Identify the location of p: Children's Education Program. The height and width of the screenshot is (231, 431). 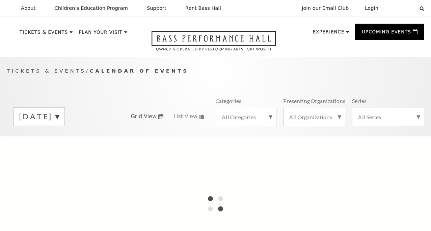
(91, 8).